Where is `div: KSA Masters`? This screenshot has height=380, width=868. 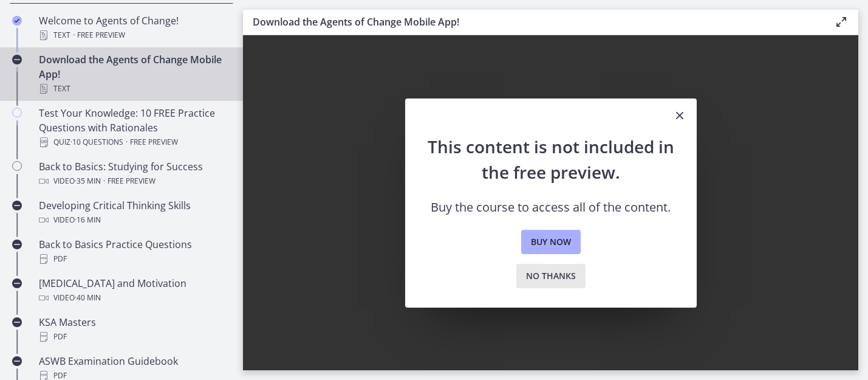 div: KSA Masters is located at coordinates (134, 329).